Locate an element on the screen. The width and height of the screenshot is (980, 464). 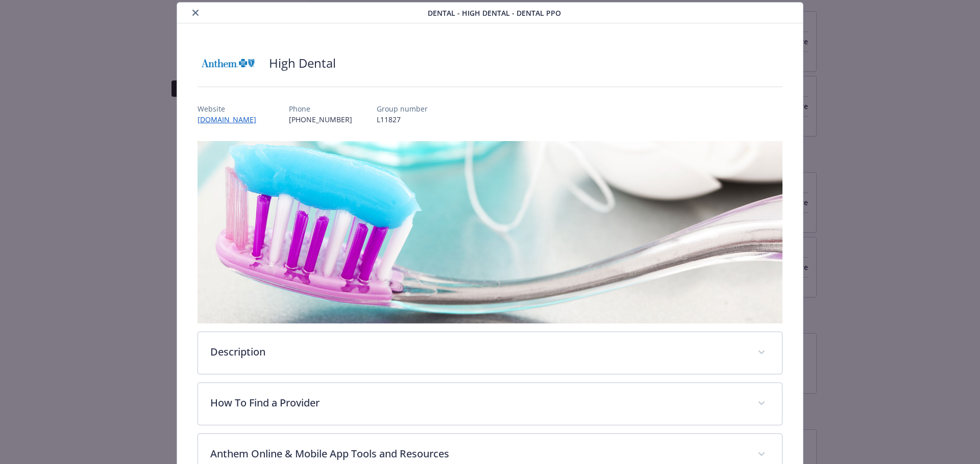
p: Website is located at coordinates (231, 109).